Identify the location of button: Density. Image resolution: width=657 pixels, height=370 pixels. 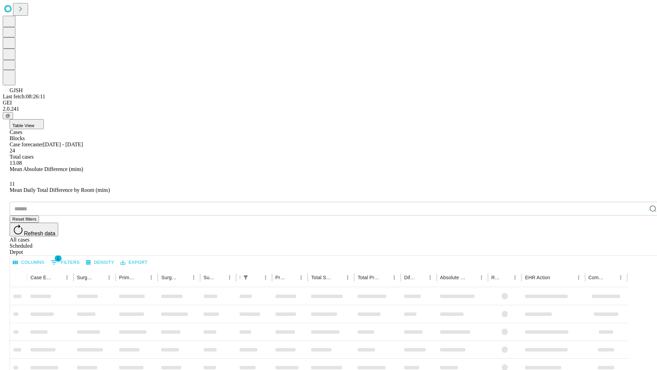
(100, 262).